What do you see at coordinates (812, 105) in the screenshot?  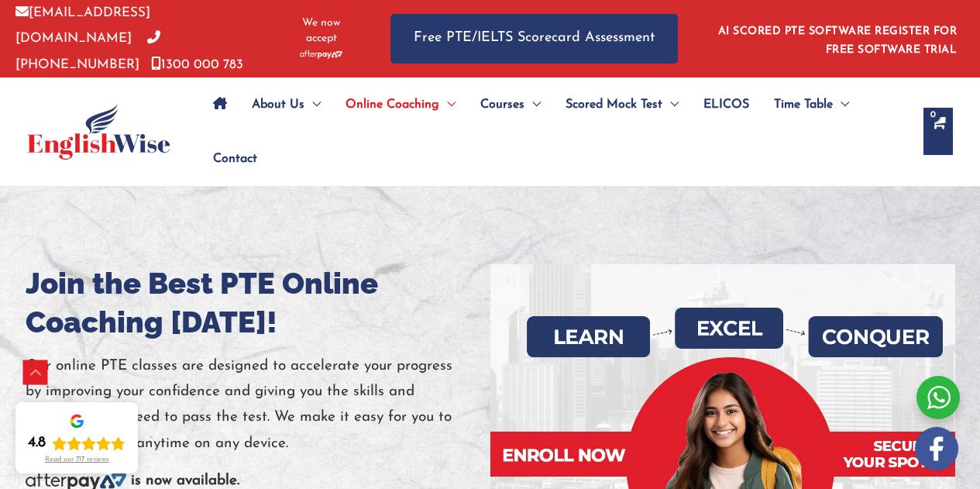 I see `a: Time TableMenu Toggle` at bounding box center [812, 105].